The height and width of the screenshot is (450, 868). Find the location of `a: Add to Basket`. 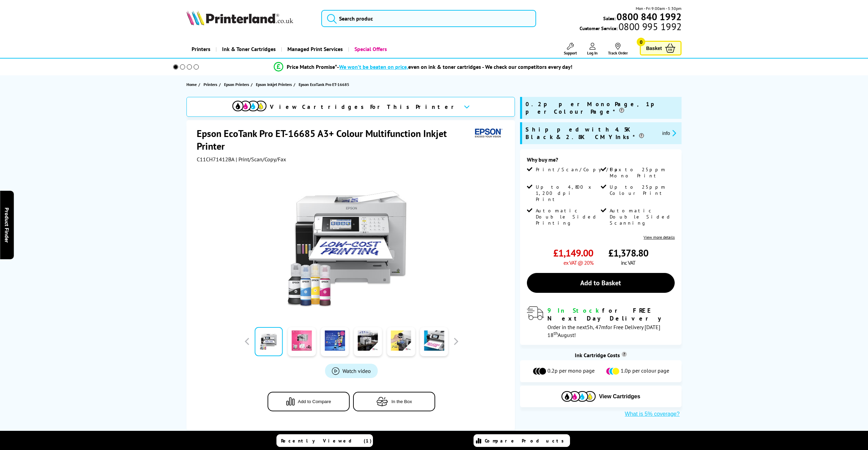

a: Add to Basket is located at coordinates (601, 282).